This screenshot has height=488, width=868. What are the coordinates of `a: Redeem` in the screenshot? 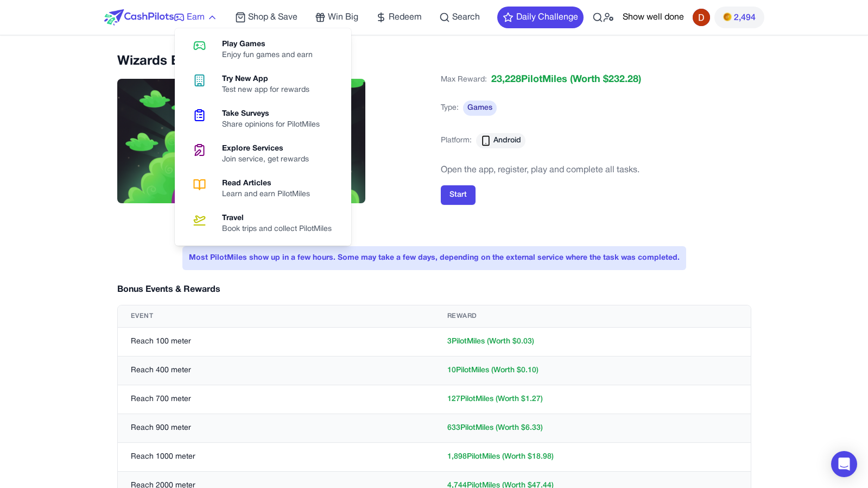 It's located at (399, 18).